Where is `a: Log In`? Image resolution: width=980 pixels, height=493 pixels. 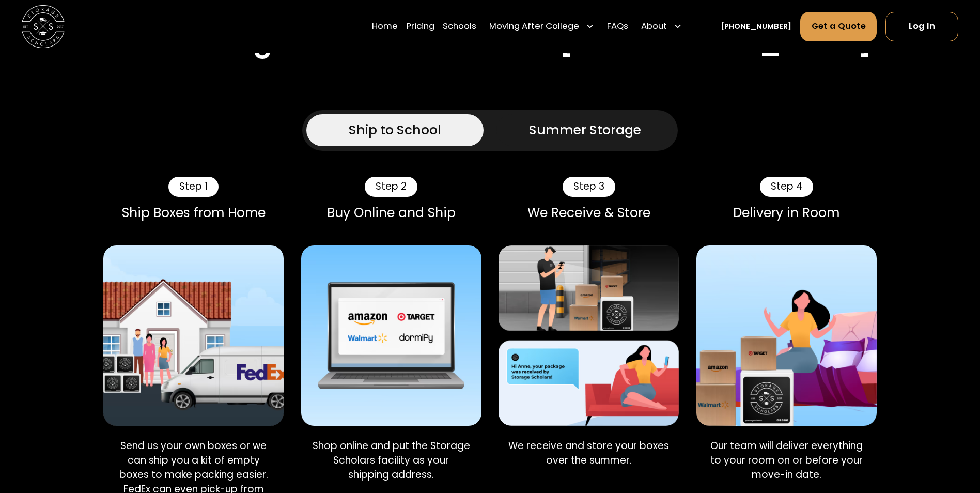
a: Log In is located at coordinates (922, 27).